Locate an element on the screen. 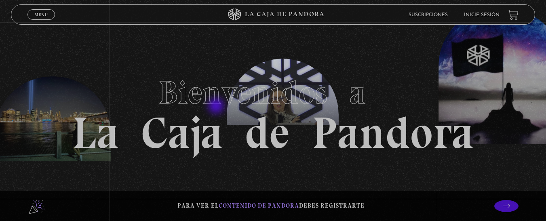 Image resolution: width=546 pixels, height=221 pixels. span: contenido de Pandora is located at coordinates (259, 206).